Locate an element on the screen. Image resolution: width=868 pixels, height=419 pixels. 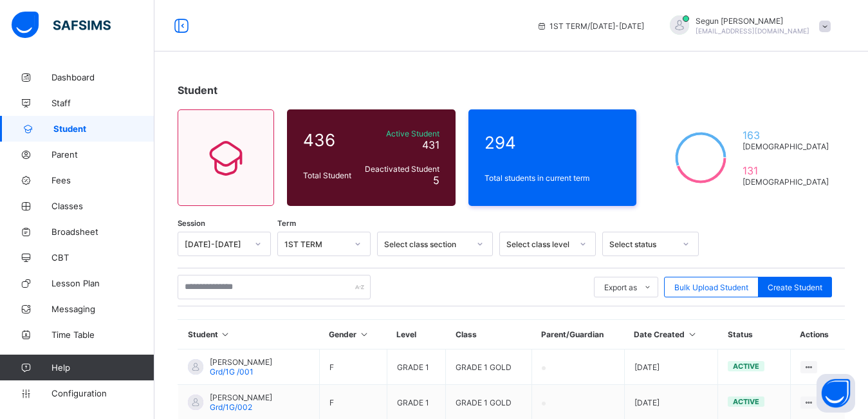
span: 163 is located at coordinates (786, 136).